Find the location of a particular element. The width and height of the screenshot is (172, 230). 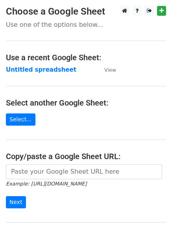

input: Next is located at coordinates (16, 202).